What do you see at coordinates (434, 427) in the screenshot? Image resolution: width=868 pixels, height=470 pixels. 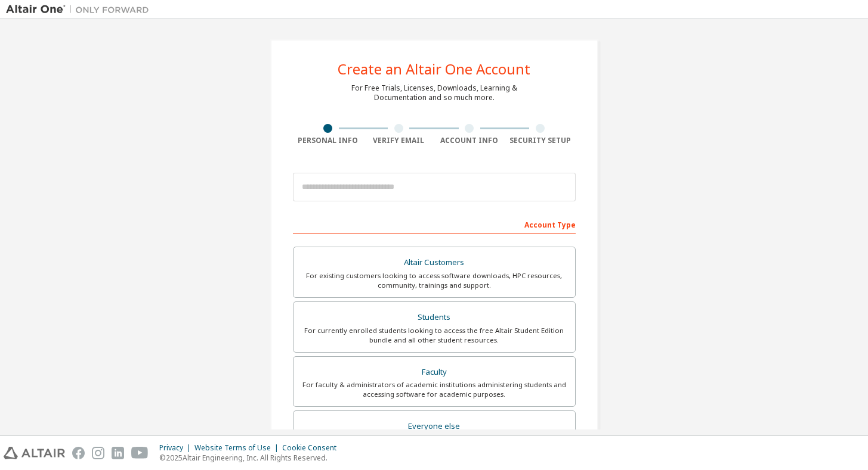 I see `div: Everyone else` at bounding box center [434, 427].